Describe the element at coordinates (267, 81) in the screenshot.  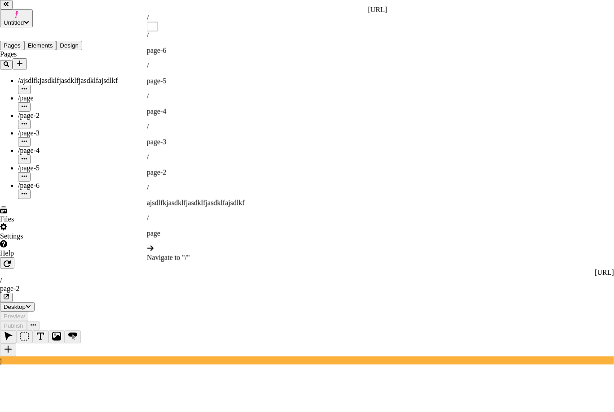
I see `p: page-5` at that location.